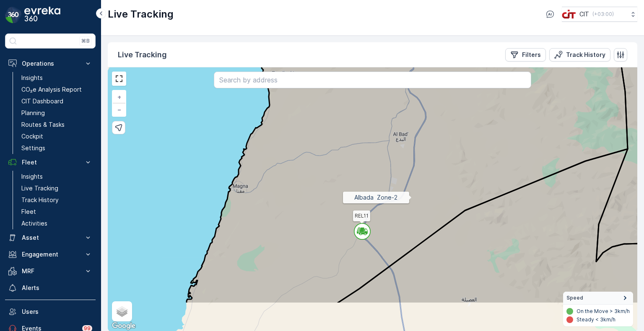 The image size is (644, 331). Describe the element at coordinates (603, 312) in the screenshot. I see `p: On the Move > 3km/h` at that location.